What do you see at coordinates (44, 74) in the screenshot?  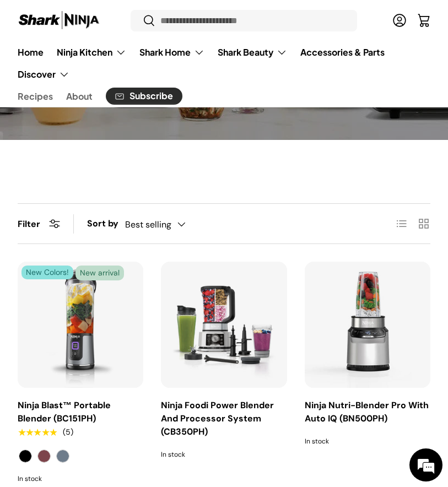 I see `summary: Discover` at bounding box center [44, 74].